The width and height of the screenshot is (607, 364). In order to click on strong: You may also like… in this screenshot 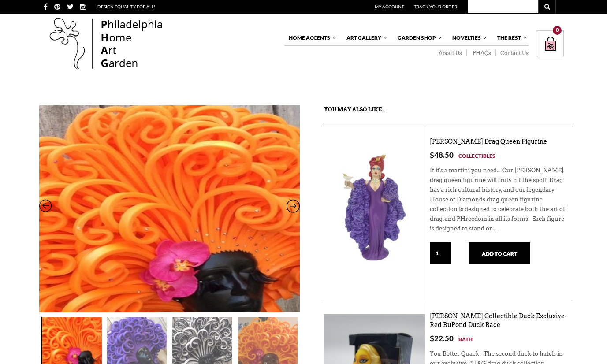, I will do `click(354, 109)`.